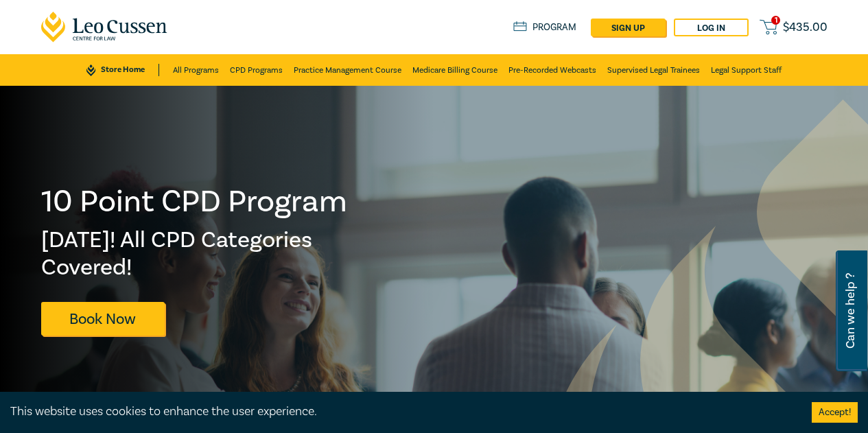 Image resolution: width=868 pixels, height=433 pixels. What do you see at coordinates (628, 27) in the screenshot?
I see `a: sign up` at bounding box center [628, 27].